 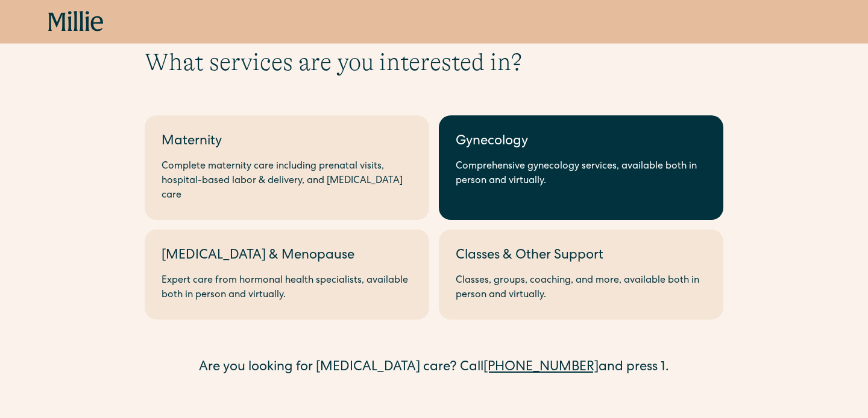 What do you see at coordinates (581, 256) in the screenshot?
I see `div: Classes & Other Support` at bounding box center [581, 256].